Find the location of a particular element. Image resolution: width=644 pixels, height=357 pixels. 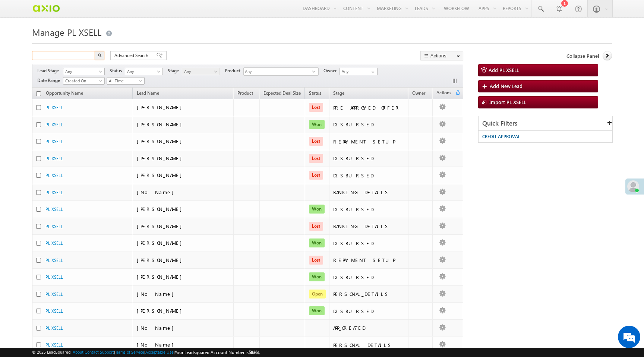

span: 58361 is located at coordinates (254, 352).